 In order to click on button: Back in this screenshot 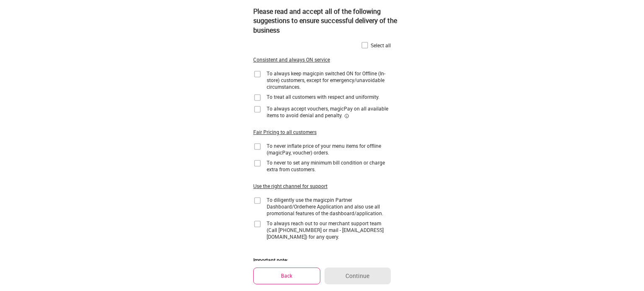, I will do `click(287, 276)`.